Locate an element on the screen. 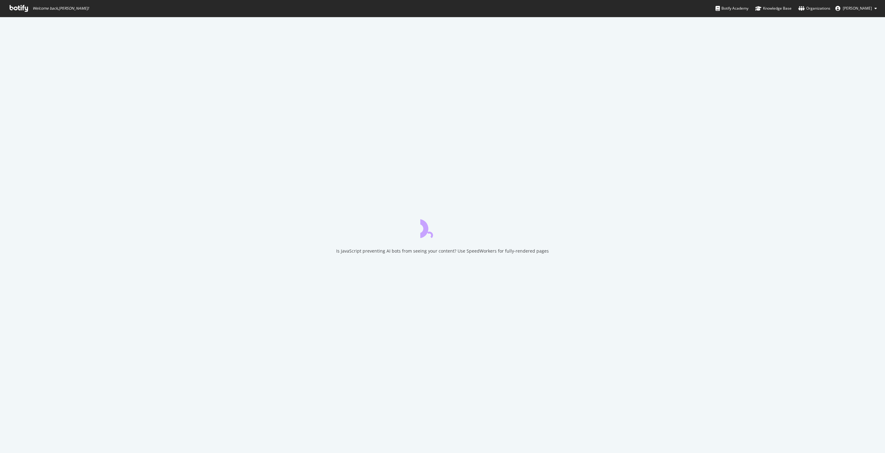  div: Botify Academy is located at coordinates (732, 8).